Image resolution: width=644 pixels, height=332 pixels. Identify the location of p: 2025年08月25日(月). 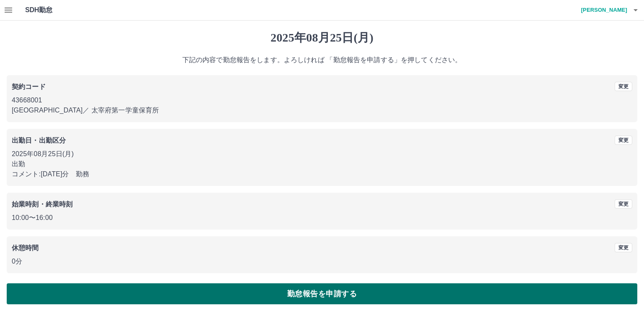
(322, 154).